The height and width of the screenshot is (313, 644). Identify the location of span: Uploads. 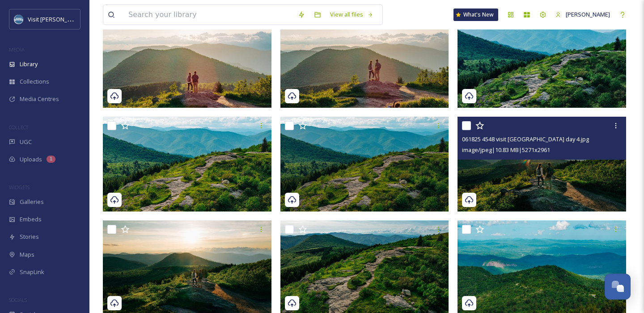
(31, 159).